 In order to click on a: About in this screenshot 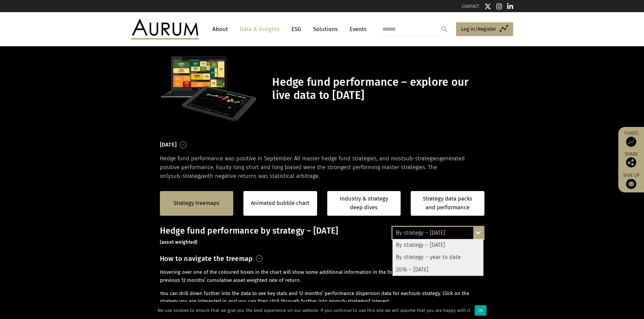, I will do `click(220, 29)`.